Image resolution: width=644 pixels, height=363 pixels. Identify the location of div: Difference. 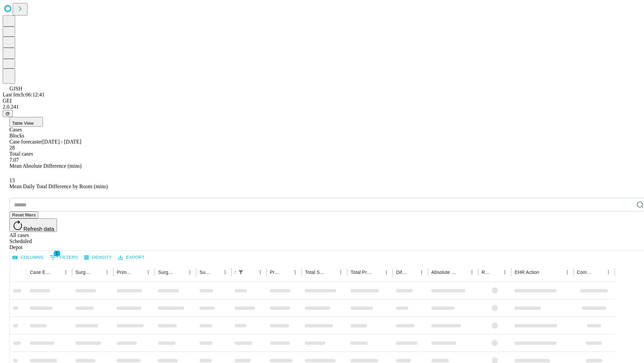
(401, 272).